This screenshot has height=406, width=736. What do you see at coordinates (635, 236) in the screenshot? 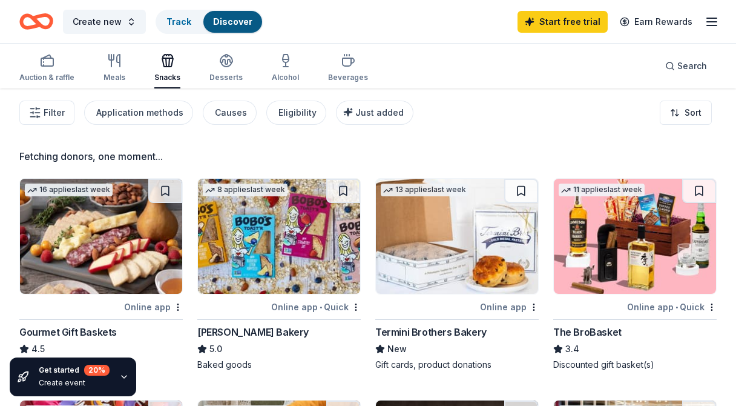
I see `img: Image for The BroBasket` at bounding box center [635, 236].